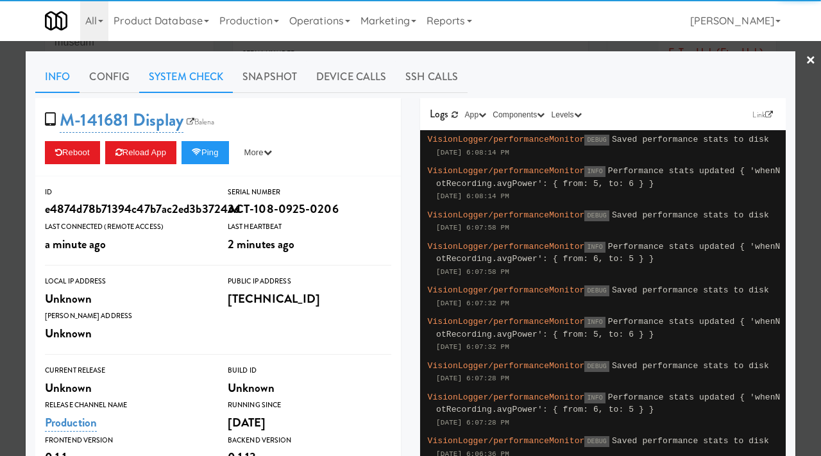 Image resolution: width=821 pixels, height=456 pixels. What do you see at coordinates (763, 115) in the screenshot?
I see `a: Link` at bounding box center [763, 115].